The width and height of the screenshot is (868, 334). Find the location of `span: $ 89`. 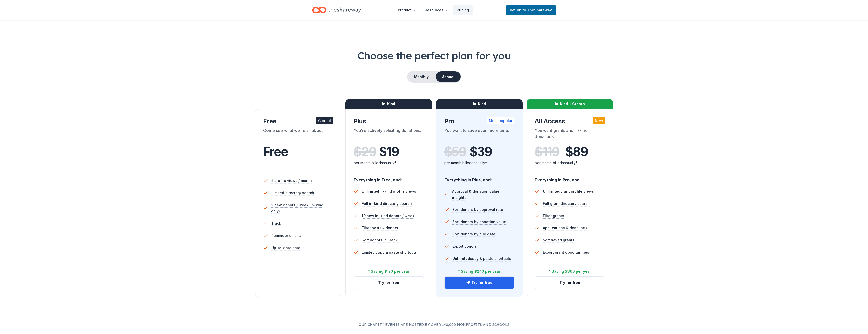

span: $ 89 is located at coordinates (576, 152).